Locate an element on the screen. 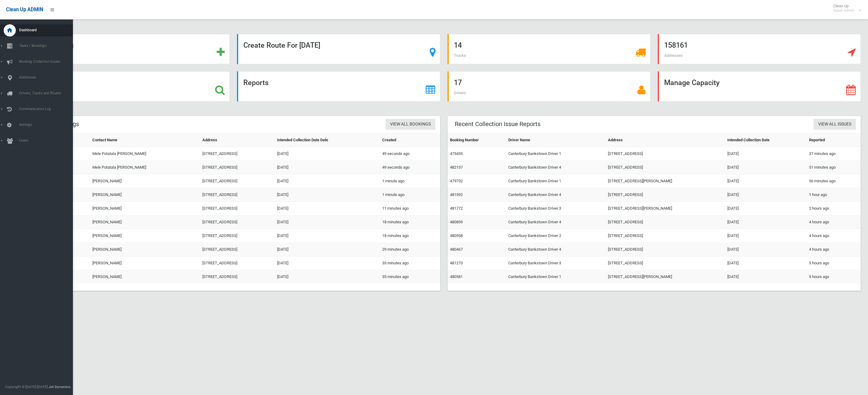  td: 33 minutes ago is located at coordinates (410, 263).